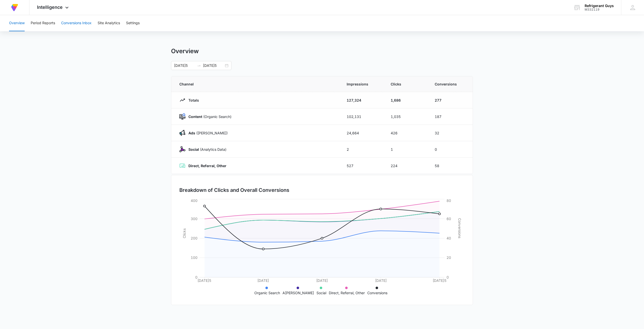  What do you see at coordinates (362, 165) in the screenshot?
I see `td: 527` at bounding box center [362, 165].